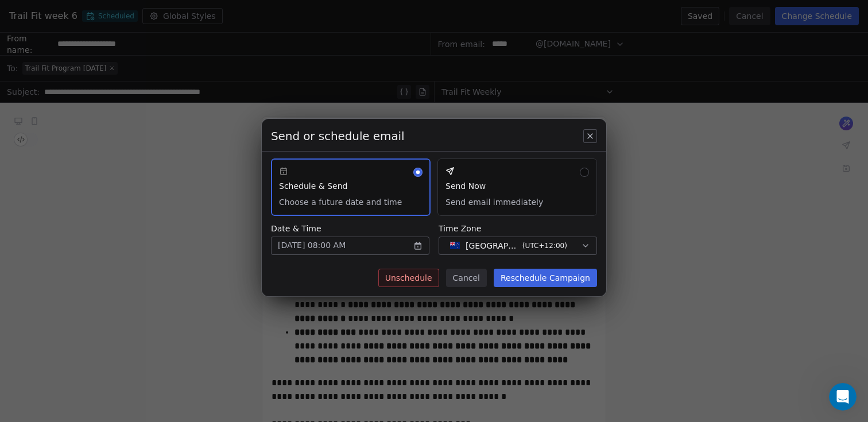  What do you see at coordinates (350, 229) in the screenshot?
I see `span: Date & Time` at bounding box center [350, 229].